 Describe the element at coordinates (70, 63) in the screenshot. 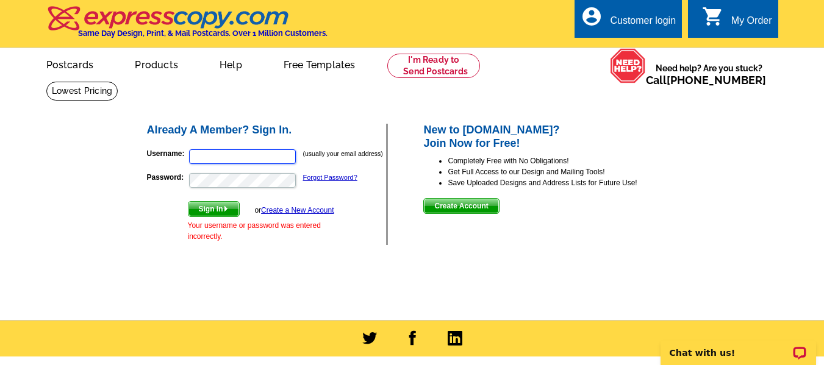

I see `a: Postcards` at that location.